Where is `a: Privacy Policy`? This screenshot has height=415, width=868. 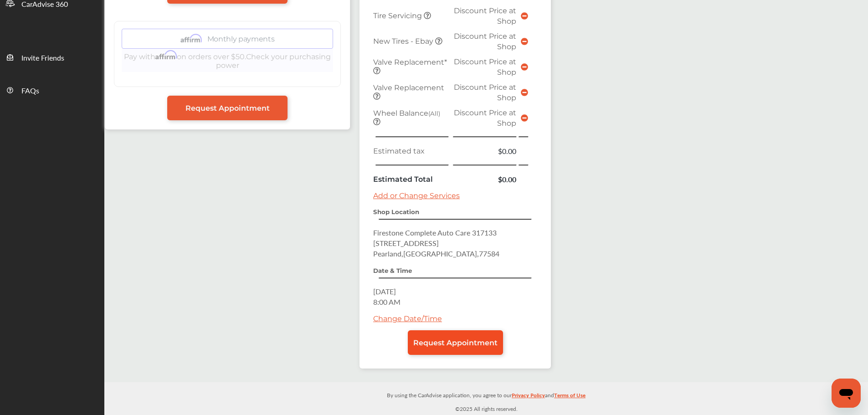
a: Privacy Policy is located at coordinates (528, 397).